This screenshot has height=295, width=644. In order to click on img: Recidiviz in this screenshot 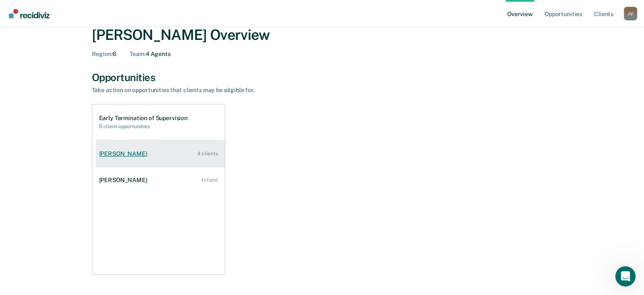, I will do `click(29, 14)`.